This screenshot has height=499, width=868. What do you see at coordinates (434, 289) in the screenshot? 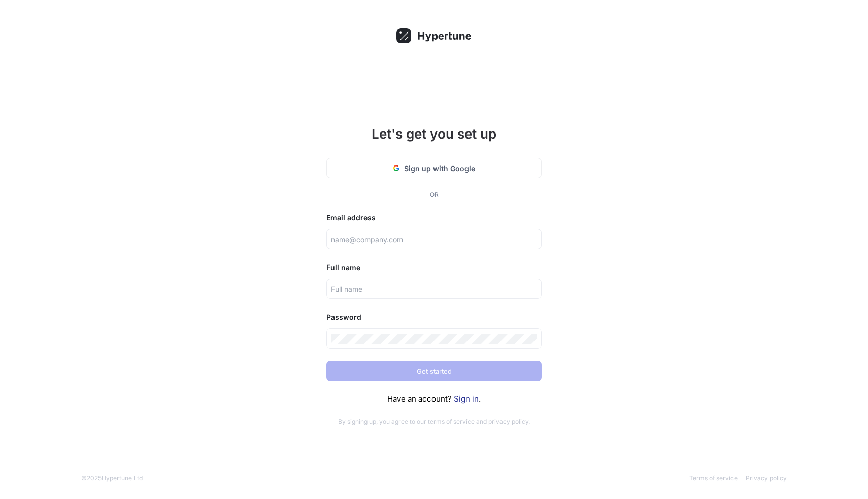
I see `input: Full name` at bounding box center [434, 289].